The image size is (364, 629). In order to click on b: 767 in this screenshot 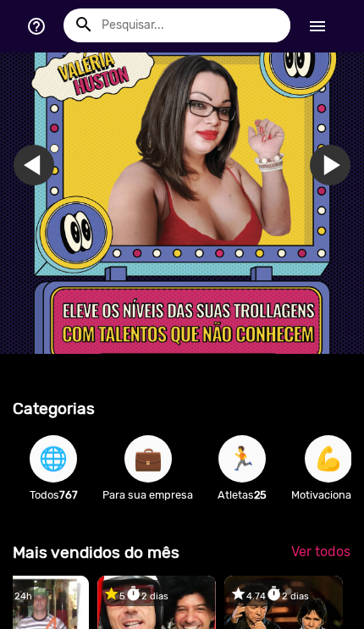, I will do `click(69, 494)`.